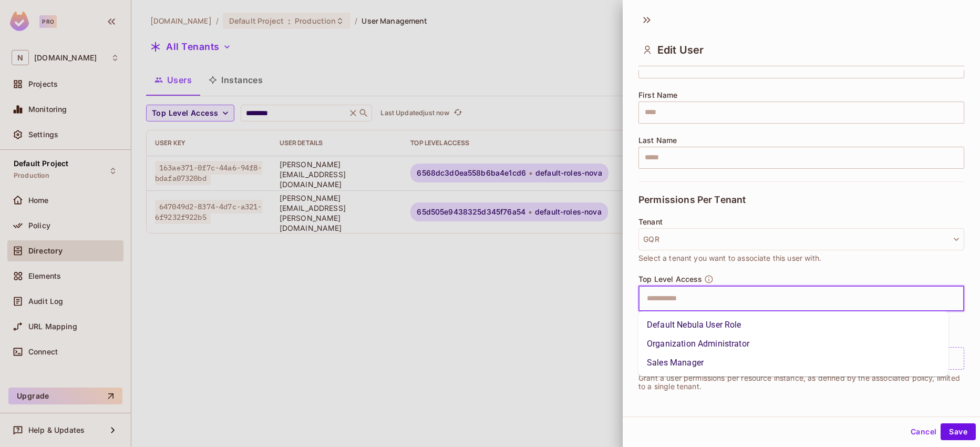 This screenshot has height=447, width=980. What do you see at coordinates (794, 363) in the screenshot?
I see `li: Sales Manager` at bounding box center [794, 363].